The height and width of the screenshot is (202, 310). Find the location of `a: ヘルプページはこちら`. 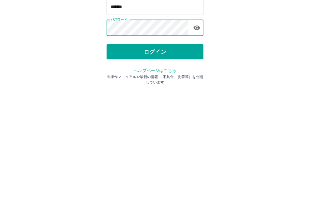

a: ヘルプページはこちら is located at coordinates (155, 131).